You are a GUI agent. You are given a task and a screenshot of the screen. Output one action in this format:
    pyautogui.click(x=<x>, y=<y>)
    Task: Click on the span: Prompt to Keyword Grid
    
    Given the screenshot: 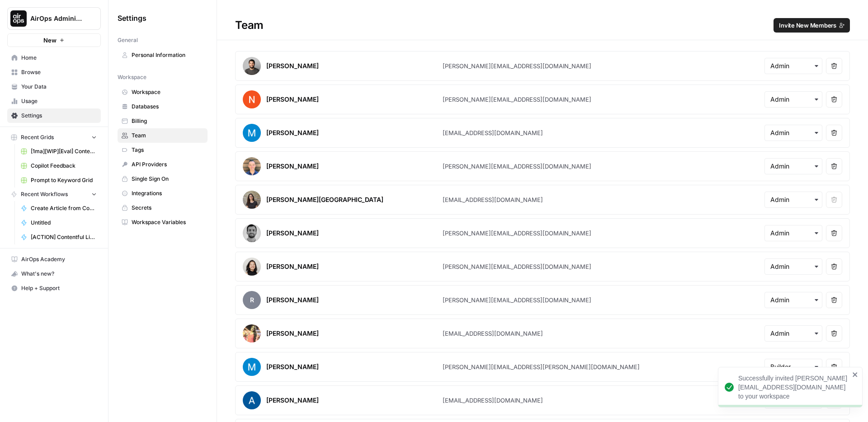 What is the action you would take?
    pyautogui.click(x=64, y=180)
    